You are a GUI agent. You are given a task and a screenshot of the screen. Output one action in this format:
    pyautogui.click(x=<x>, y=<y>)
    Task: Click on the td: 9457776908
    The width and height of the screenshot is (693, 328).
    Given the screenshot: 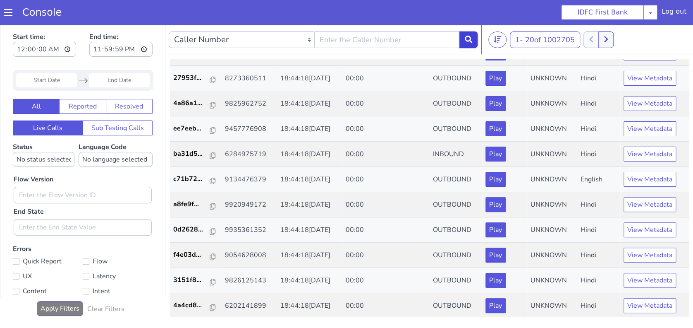 What is the action you would take?
    pyautogui.click(x=250, y=104)
    